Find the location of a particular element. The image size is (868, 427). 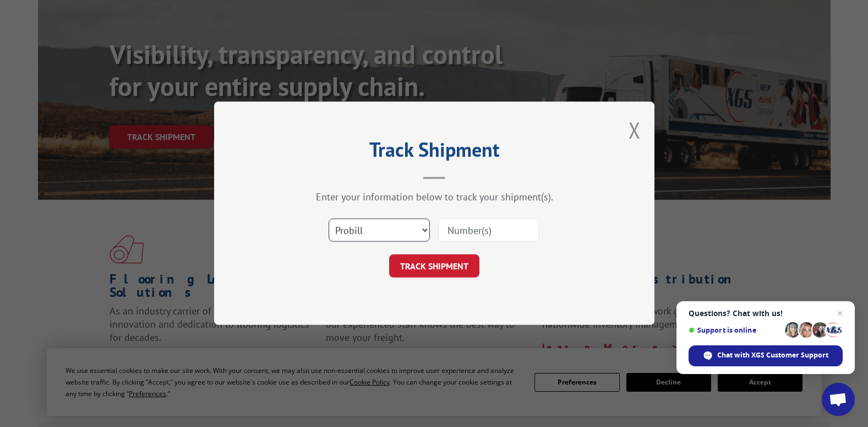

button: TRACK SHIPMENT is located at coordinates (434, 266).